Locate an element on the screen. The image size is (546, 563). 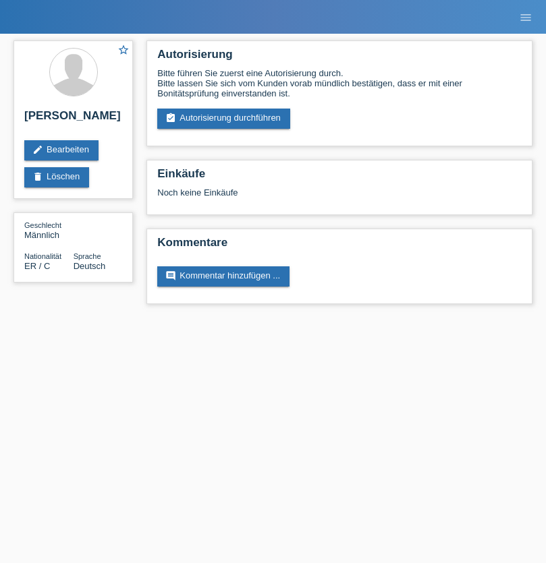
h2: Kommentare is located at coordinates (339, 246).